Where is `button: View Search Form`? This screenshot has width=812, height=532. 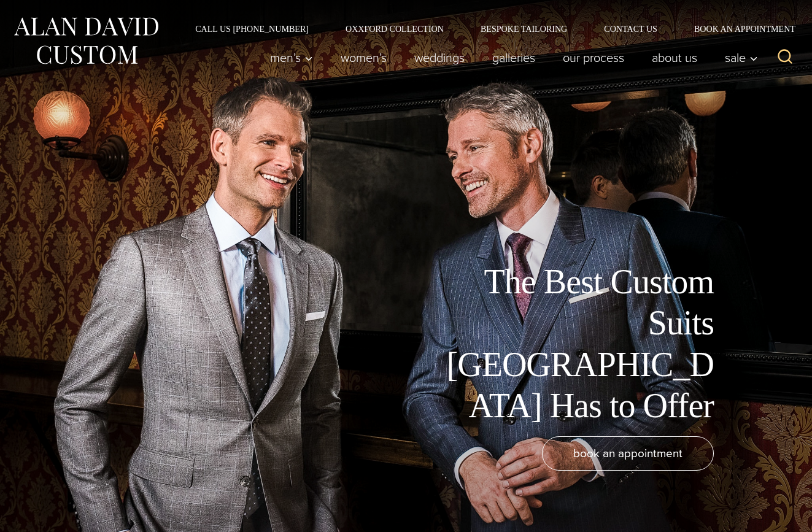
button: View Search Form is located at coordinates (785, 58).